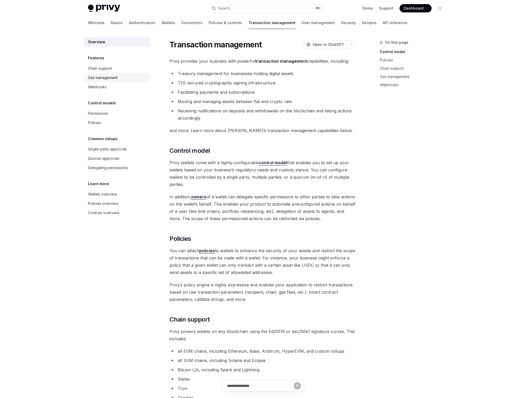  Describe the element at coordinates (263, 360) in the screenshot. I see `li: all SVM chains, including Solana and Eclipse` at that location.